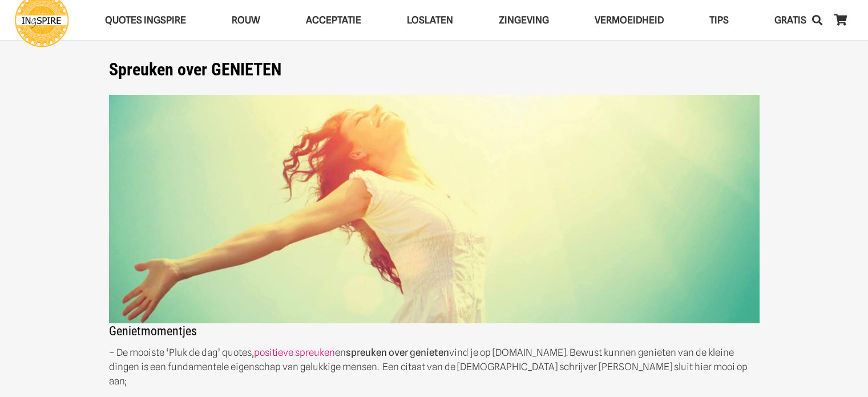 This screenshot has height=397, width=868. Describe the element at coordinates (817, 20) in the screenshot. I see `a: Zoeken` at that location.